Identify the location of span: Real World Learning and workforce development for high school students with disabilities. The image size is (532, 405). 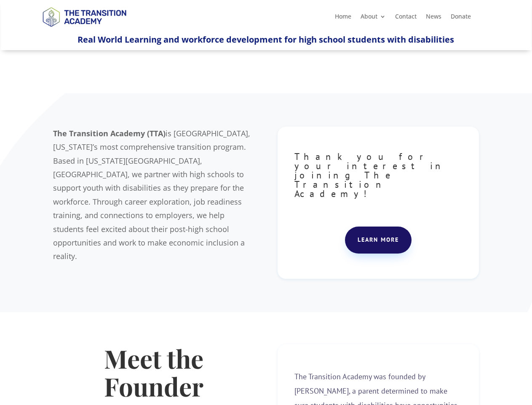
(266, 39).